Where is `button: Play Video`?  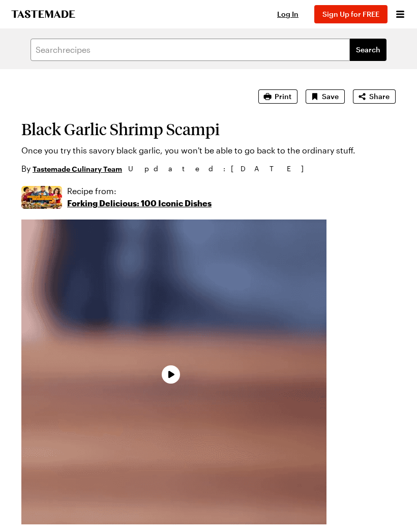 button: Play Video is located at coordinates (171, 375).